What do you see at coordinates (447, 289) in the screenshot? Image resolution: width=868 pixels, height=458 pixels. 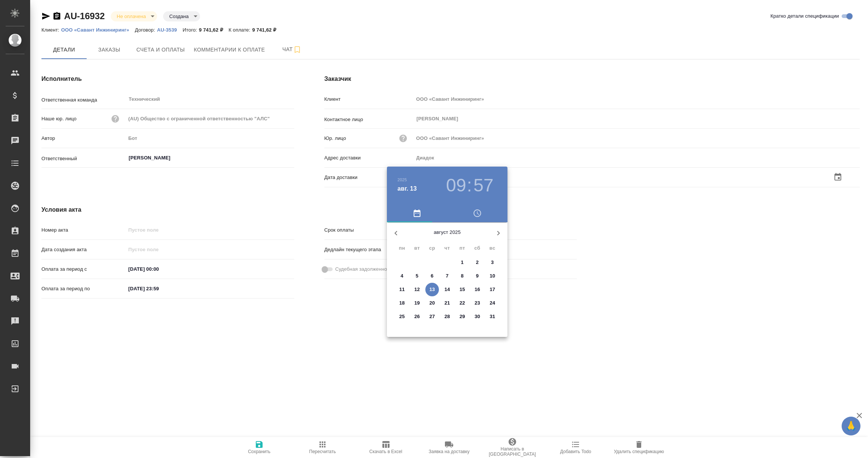 I see `button: 14` at bounding box center [447, 289].